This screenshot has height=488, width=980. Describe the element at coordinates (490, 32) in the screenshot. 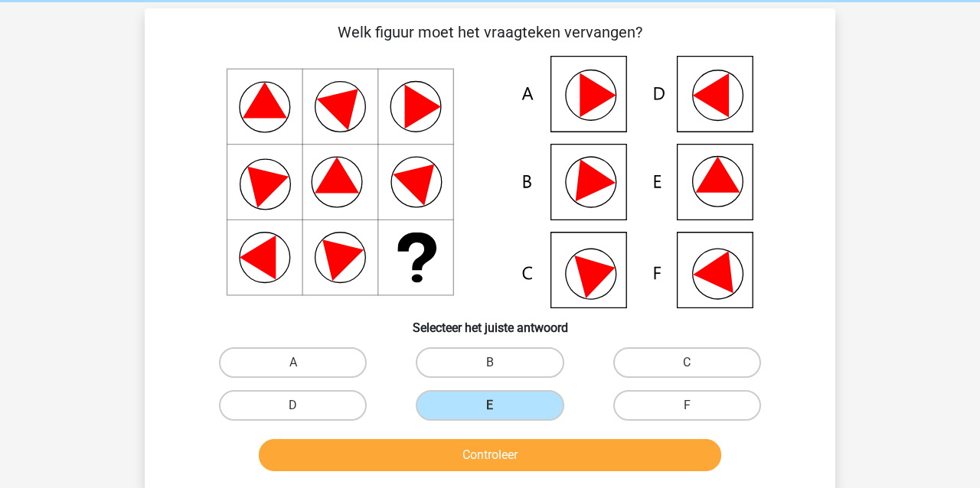

I see `p: Welk figuur moet het vraagteken vervangen?` at that location.